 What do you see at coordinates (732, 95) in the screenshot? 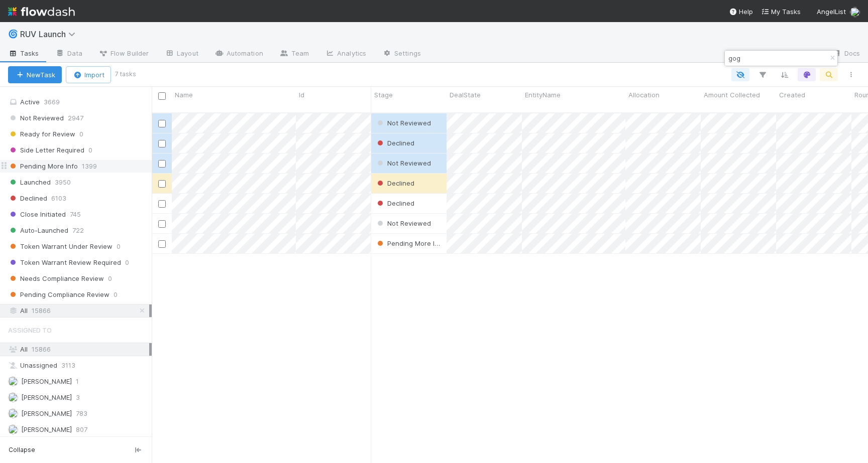
I see `span: Amount Collected` at bounding box center [732, 95].